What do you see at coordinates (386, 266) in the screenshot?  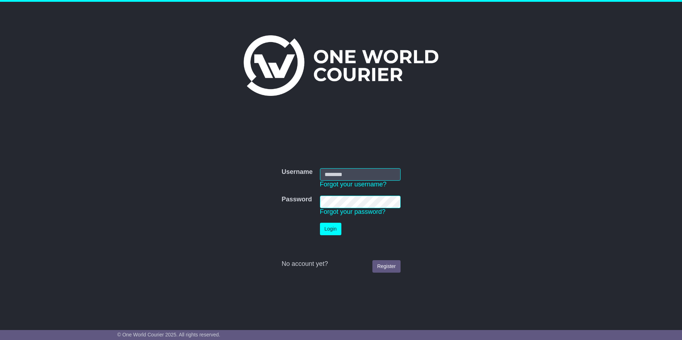 I see `a: Register` at bounding box center [386, 266].